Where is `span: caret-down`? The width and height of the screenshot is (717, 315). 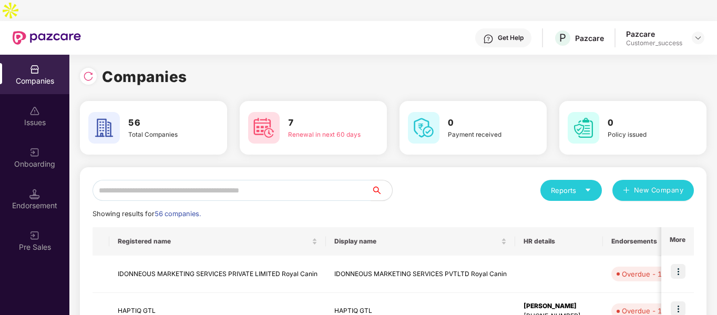
span: caret-down is located at coordinates (588, 190).